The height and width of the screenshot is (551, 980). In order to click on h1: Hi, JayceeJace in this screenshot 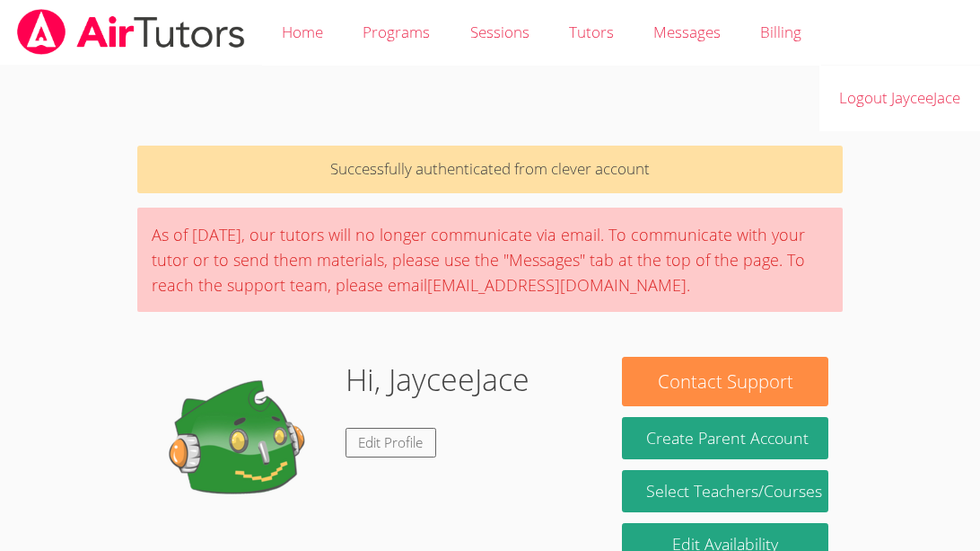, I will do `click(437, 379)`.